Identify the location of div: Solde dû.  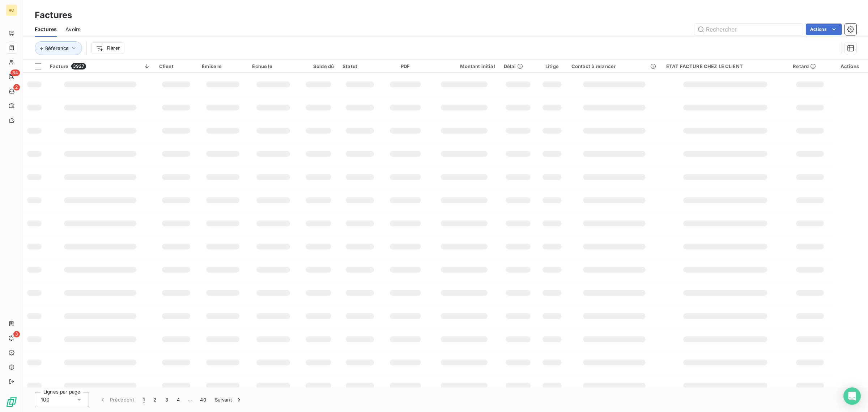
(318, 66).